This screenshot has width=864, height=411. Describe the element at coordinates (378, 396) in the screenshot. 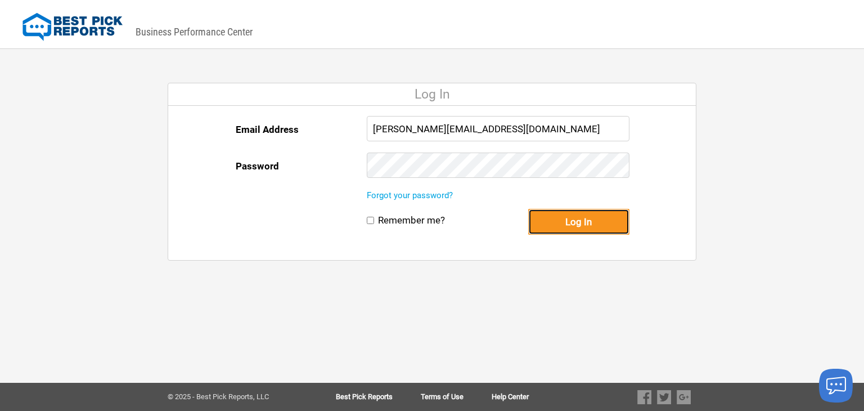

I see `a: Best Pick Reports` at that location.